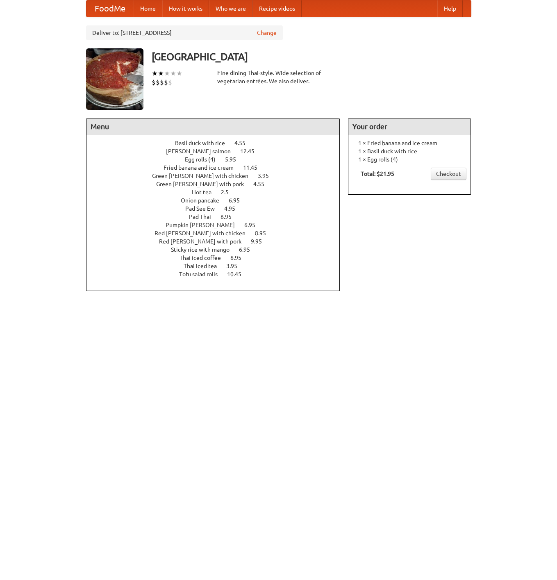 This screenshot has height=580, width=557. What do you see at coordinates (218, 143) in the screenshot?
I see `a: Basil duck with rice 4.55` at bounding box center [218, 143].